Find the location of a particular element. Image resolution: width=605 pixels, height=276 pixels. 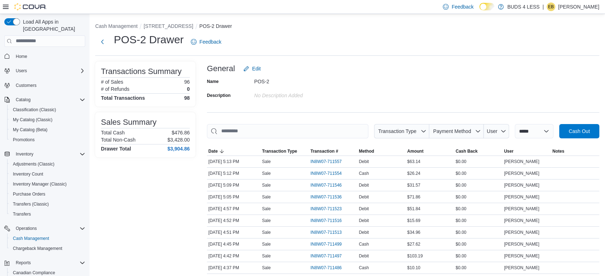

span: EB is located at coordinates (551, 7).